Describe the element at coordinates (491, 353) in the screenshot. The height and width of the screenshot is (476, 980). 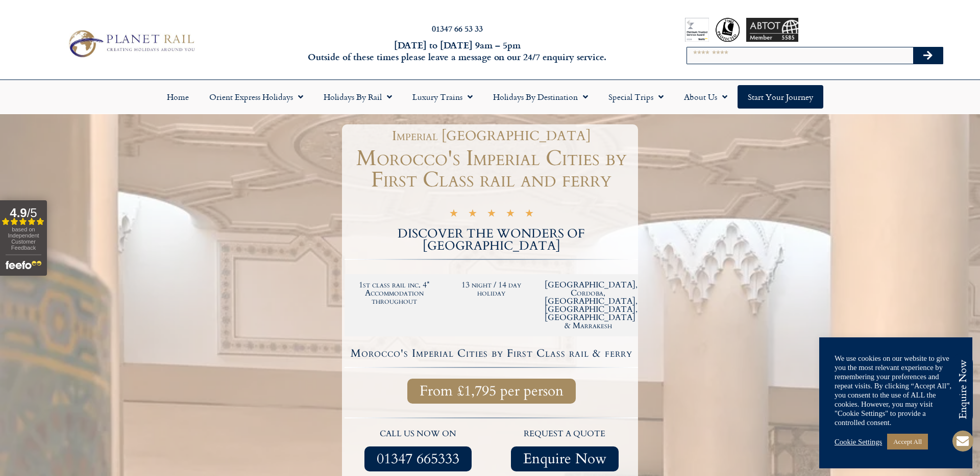
I see `h4: Morocco's Imperial Cities by First Class rail & ferry` at that location.